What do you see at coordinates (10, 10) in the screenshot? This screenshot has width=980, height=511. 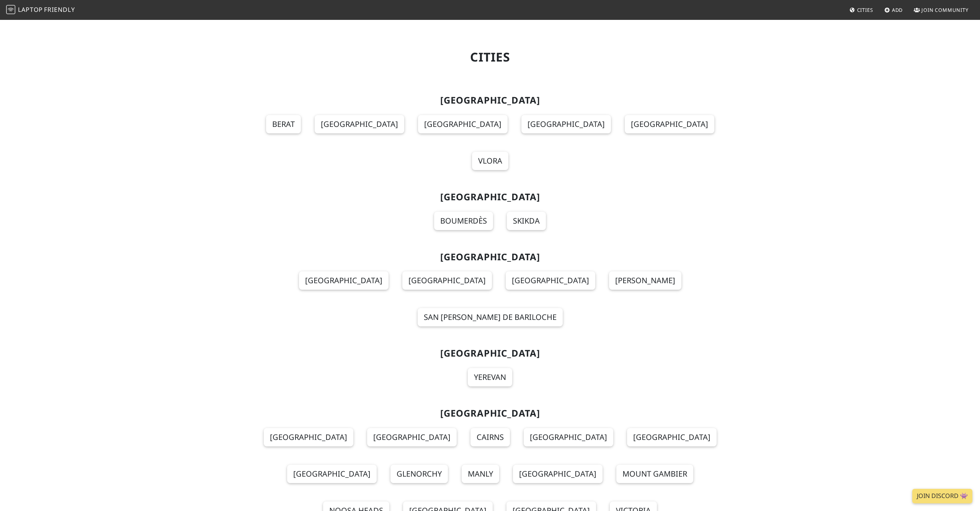 I see `img: LaptopFriendly` at bounding box center [10, 10].